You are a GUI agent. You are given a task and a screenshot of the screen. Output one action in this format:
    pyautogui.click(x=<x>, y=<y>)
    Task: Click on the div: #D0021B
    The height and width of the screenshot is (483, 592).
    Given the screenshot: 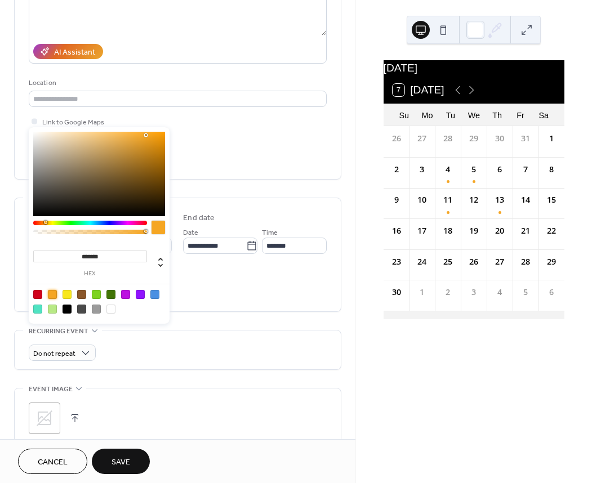 What is the action you would take?
    pyautogui.click(x=38, y=295)
    